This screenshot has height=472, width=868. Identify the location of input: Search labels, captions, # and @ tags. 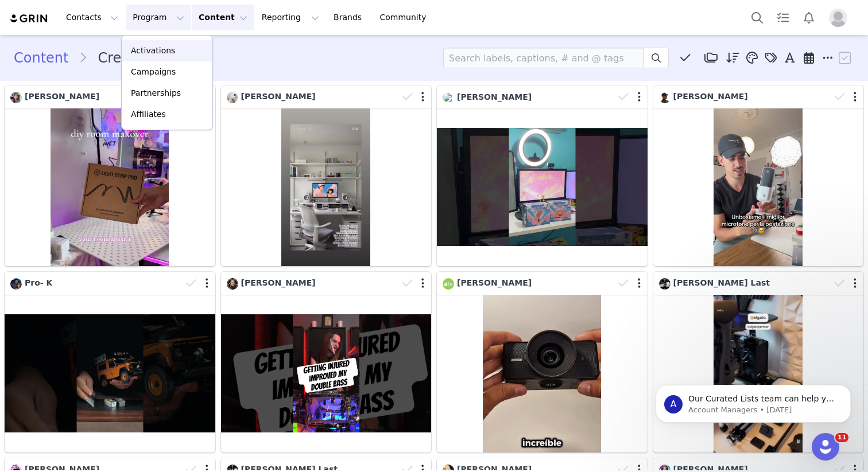
(543, 58).